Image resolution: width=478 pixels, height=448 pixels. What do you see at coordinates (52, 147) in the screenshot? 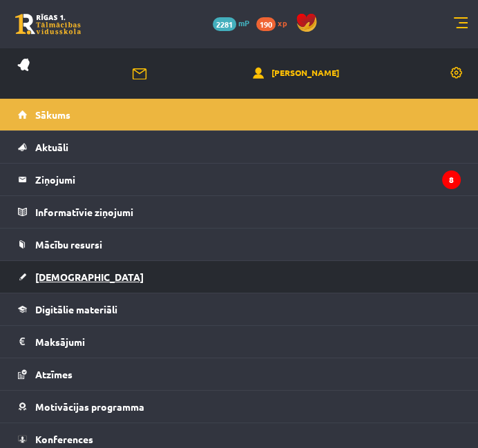
I see `span: Aktuāli` at bounding box center [52, 147].